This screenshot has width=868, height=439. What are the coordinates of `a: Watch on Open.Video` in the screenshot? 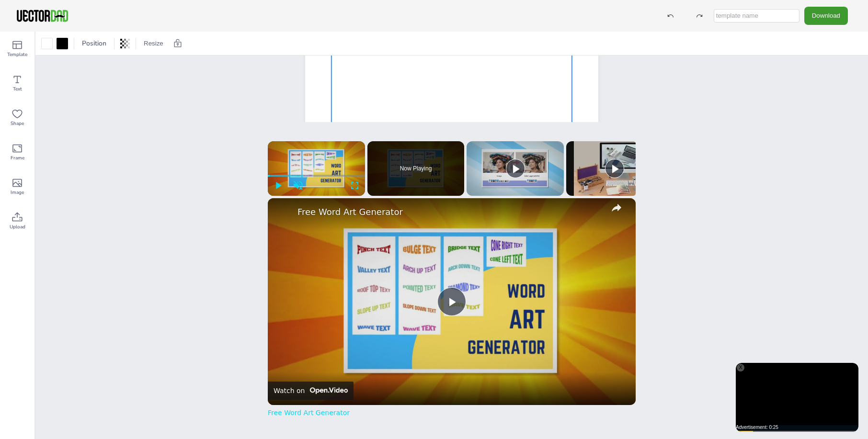 It's located at (310, 391).